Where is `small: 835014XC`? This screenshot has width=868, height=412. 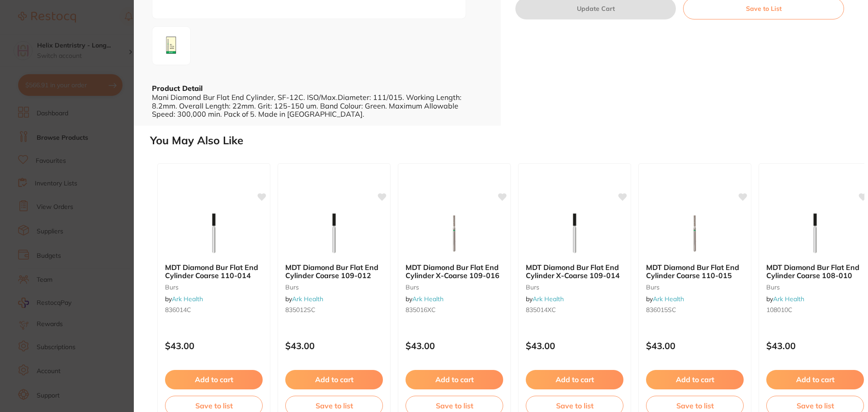
small: 835014XC is located at coordinates (574, 310).